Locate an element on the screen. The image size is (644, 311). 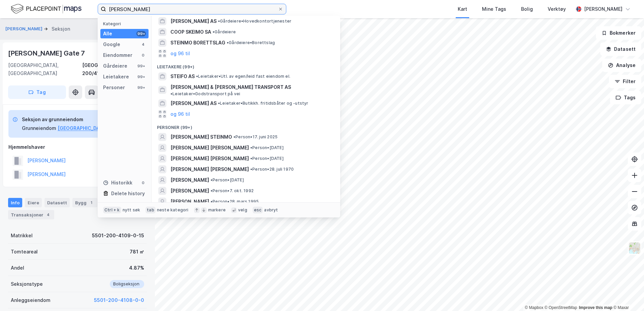
span: Person • 28. mars 1995 is located at coordinates (235, 201).